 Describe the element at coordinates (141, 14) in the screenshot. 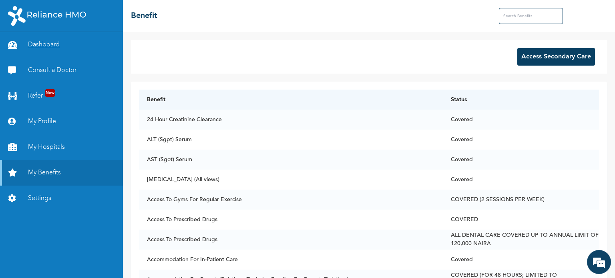

I see `div: Minimize live chat window` at that location.